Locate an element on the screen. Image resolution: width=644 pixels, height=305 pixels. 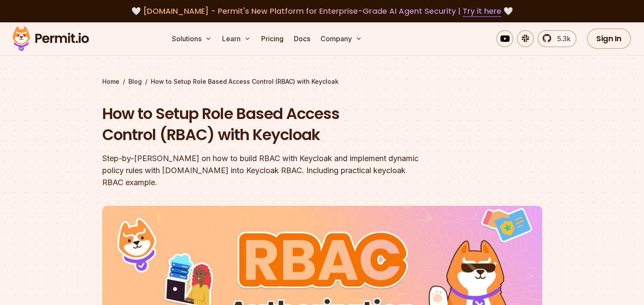
button: Learn is located at coordinates (236, 39).